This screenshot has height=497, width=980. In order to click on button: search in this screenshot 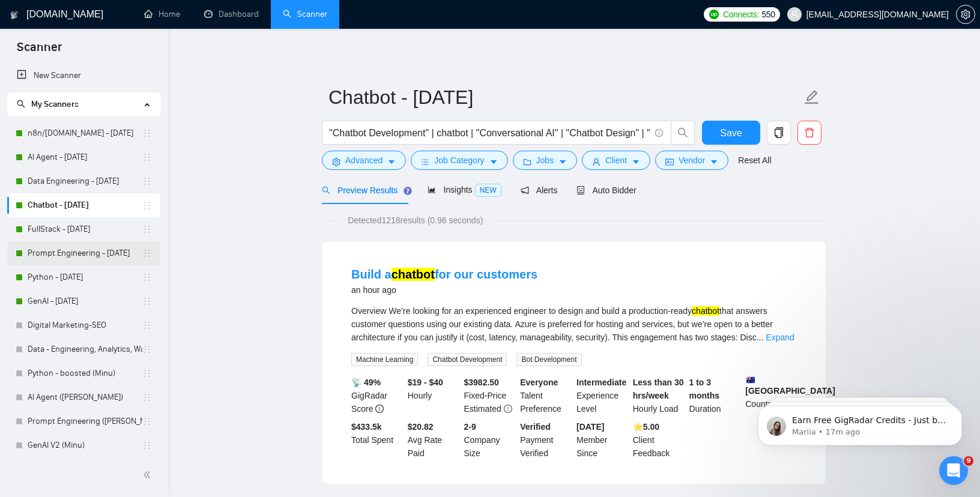, I will do `click(683, 132)`.